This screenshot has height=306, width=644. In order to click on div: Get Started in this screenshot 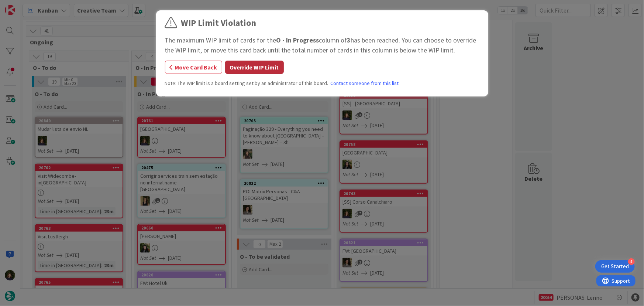, I will do `click(615, 266)`.